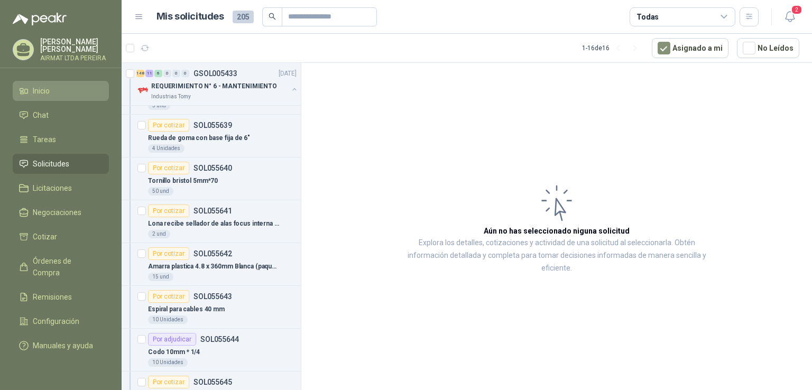 This screenshot has height=390, width=812. I want to click on div: 50 und, so click(161, 191).